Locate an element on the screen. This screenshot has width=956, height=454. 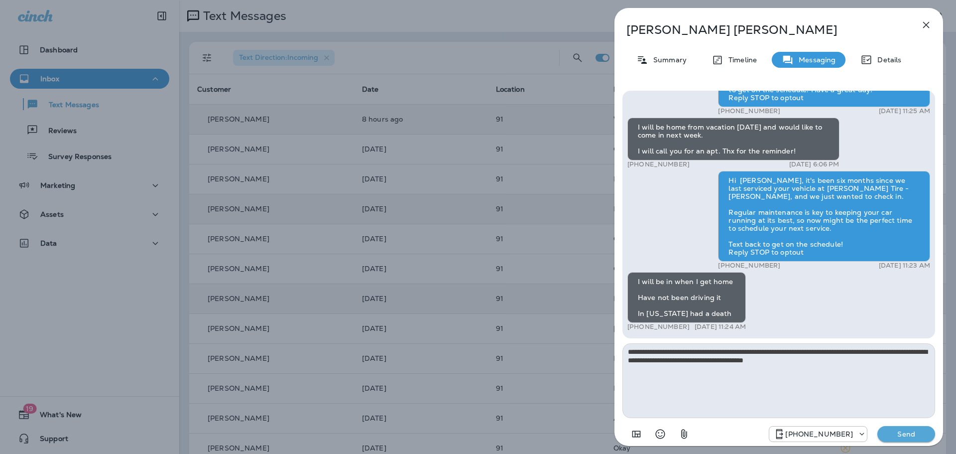
div: +1 (330) 521-2826 is located at coordinates (818, 434).